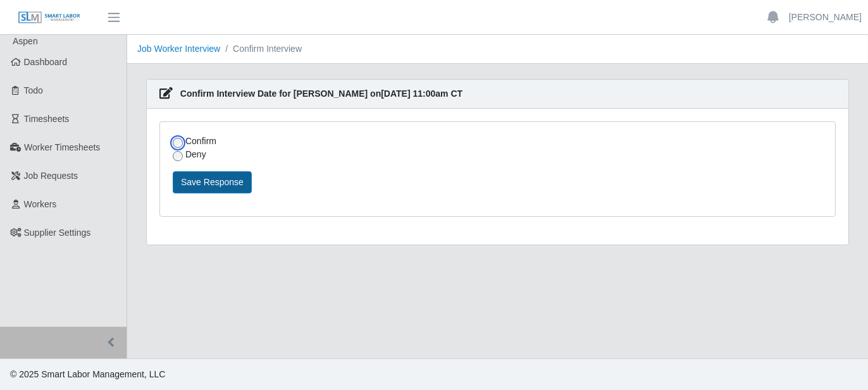 The height and width of the screenshot is (390, 868). I want to click on button: Save Response, so click(212, 182).